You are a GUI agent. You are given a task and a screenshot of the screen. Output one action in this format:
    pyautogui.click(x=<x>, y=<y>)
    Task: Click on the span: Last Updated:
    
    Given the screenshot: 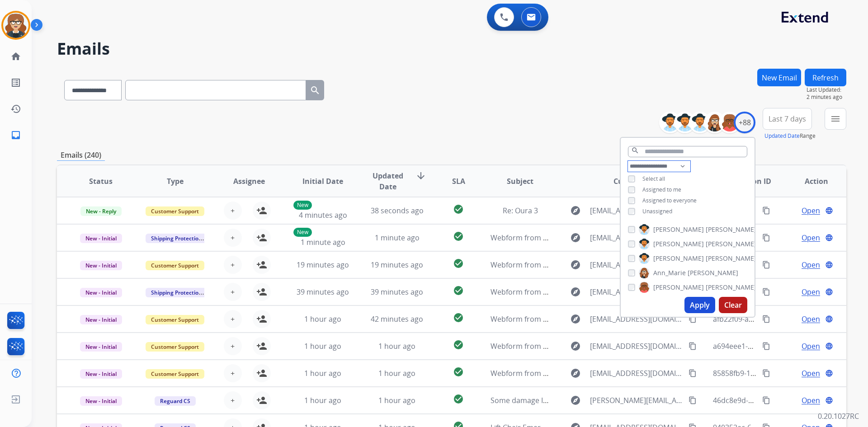 What is the action you would take?
    pyautogui.click(x=827, y=90)
    